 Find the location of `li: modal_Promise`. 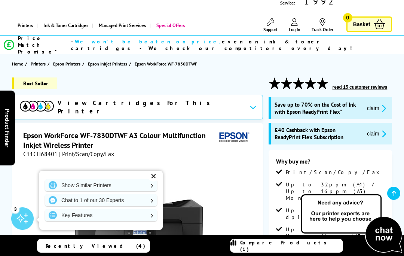

li: modal_Promise is located at coordinates (194, 45).